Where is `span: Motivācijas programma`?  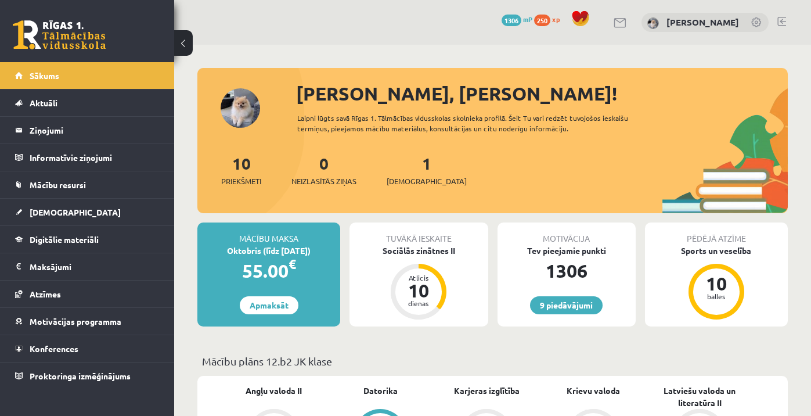 span: Motivācijas programma is located at coordinates (76, 321).